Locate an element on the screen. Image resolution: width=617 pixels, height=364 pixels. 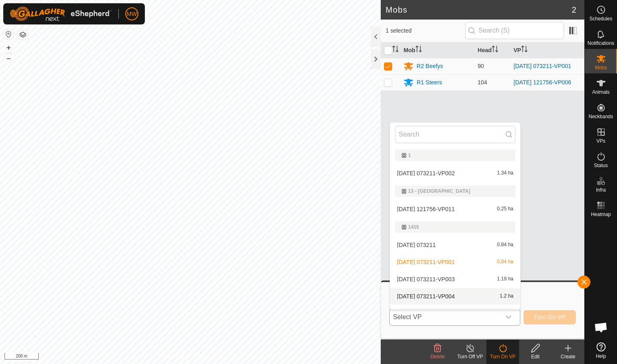
a: Privacy Policy is located at coordinates (173, 357).